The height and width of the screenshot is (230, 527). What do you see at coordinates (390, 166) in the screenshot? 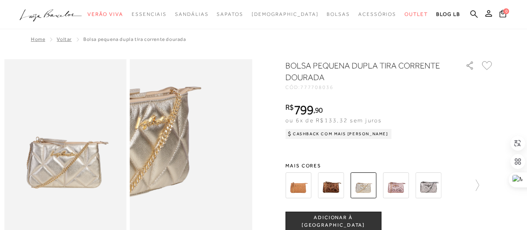
I see `span: Mais cores` at bounding box center [390, 166].